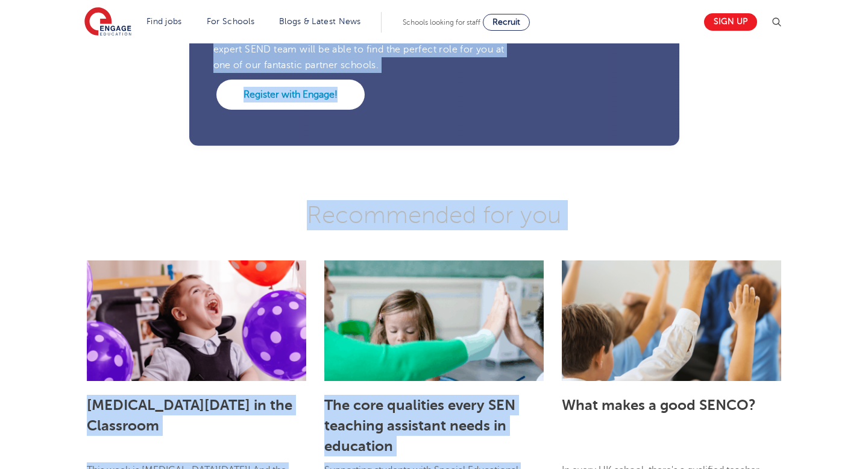 The width and height of the screenshot is (868, 469). What do you see at coordinates (164, 21) in the screenshot?
I see `a: Find jobs` at bounding box center [164, 21].